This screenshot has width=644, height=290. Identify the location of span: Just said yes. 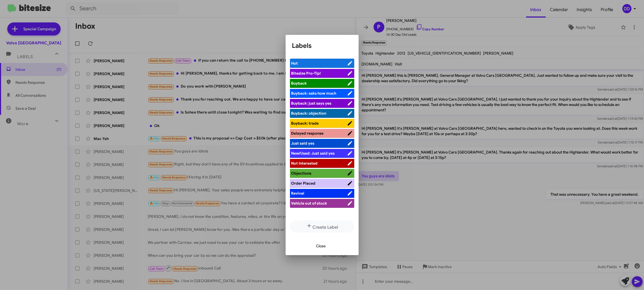
(303, 143).